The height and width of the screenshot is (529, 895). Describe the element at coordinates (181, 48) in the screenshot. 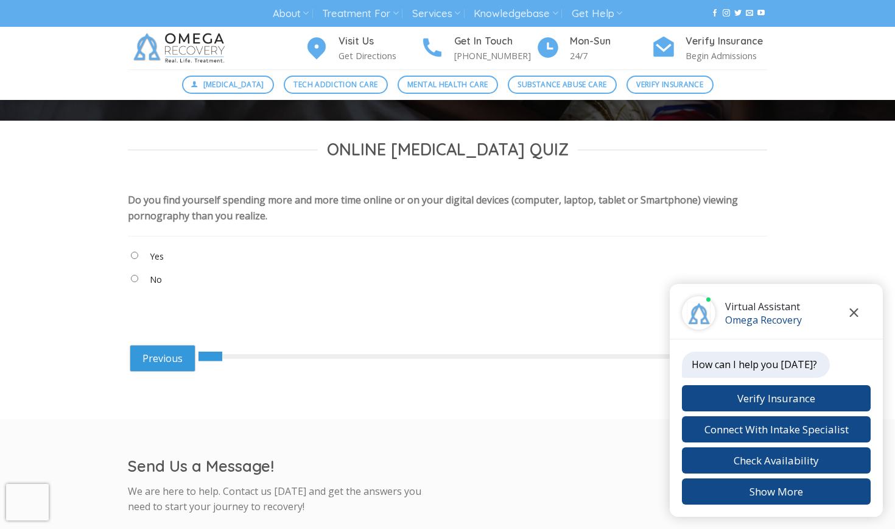

I see `img: Omega Recovery` at that location.